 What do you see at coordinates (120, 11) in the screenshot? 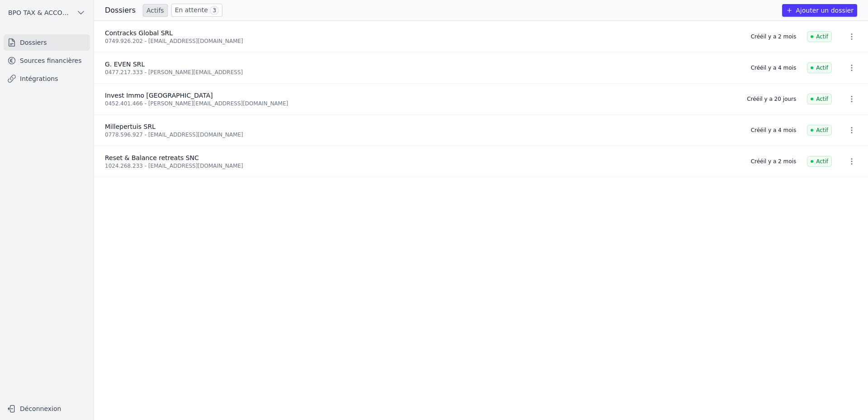
I see `h3: Dossiers` at bounding box center [120, 11].